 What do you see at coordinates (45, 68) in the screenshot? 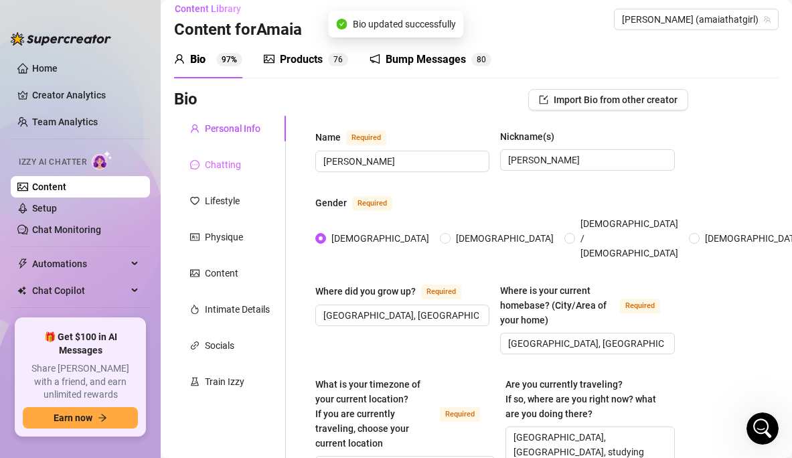
I see `a: Home` at bounding box center [45, 68].